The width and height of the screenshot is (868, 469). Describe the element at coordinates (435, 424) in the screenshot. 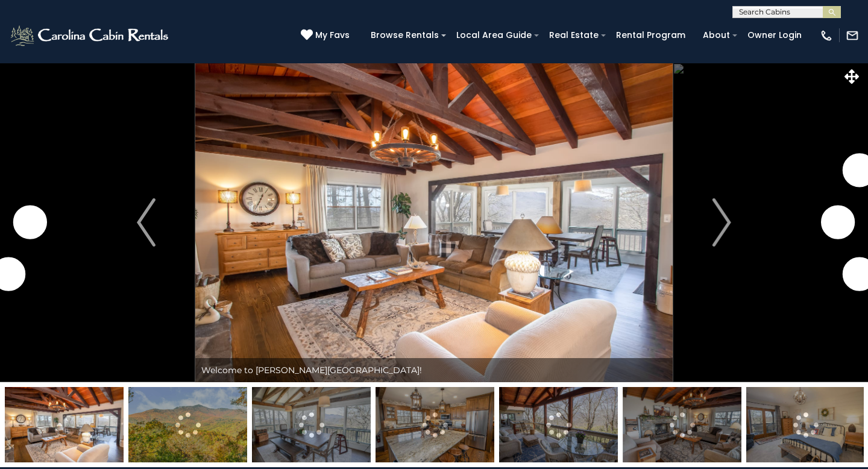

I see `img: 163271883` at that location.